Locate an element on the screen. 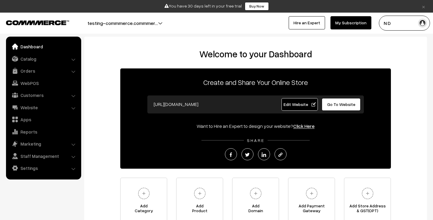 The height and width of the screenshot is (220, 433). a: Staff Management is located at coordinates (43, 156).